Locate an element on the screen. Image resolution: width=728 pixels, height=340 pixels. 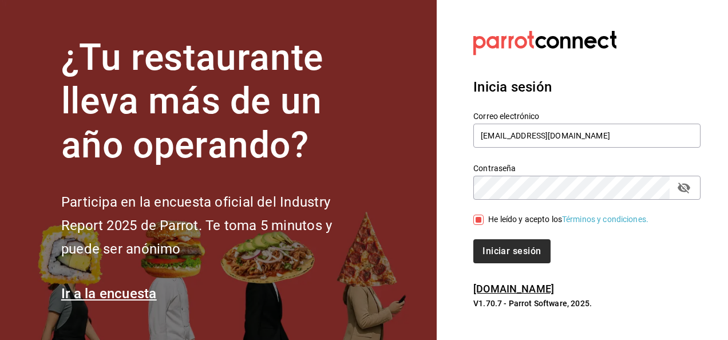
p: V1.70.7 - Parrot Software, 2025. is located at coordinates (587, 303).